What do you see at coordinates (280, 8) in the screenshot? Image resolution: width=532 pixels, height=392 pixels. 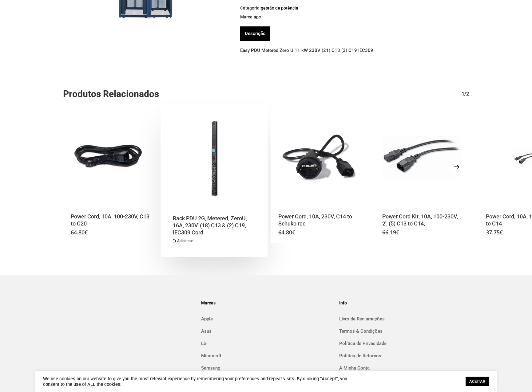 I see `a: Gestão de Potência` at bounding box center [280, 8].